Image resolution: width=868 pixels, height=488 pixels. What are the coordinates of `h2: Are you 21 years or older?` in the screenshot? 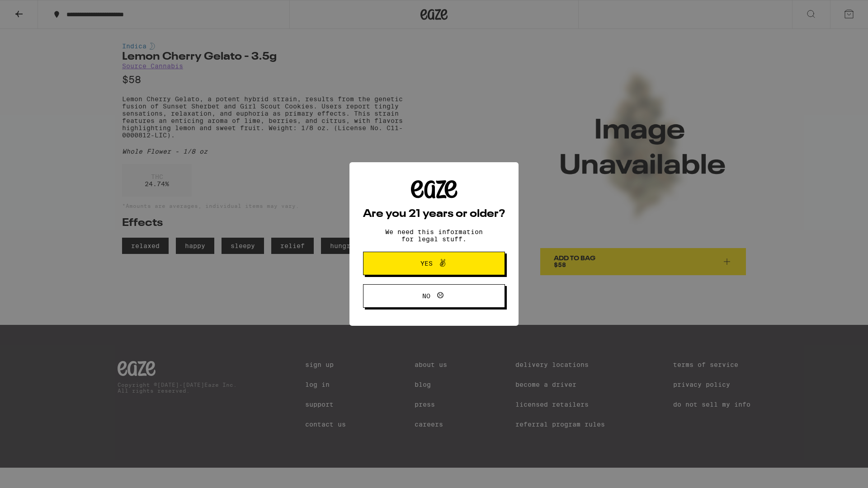 It's located at (434, 214).